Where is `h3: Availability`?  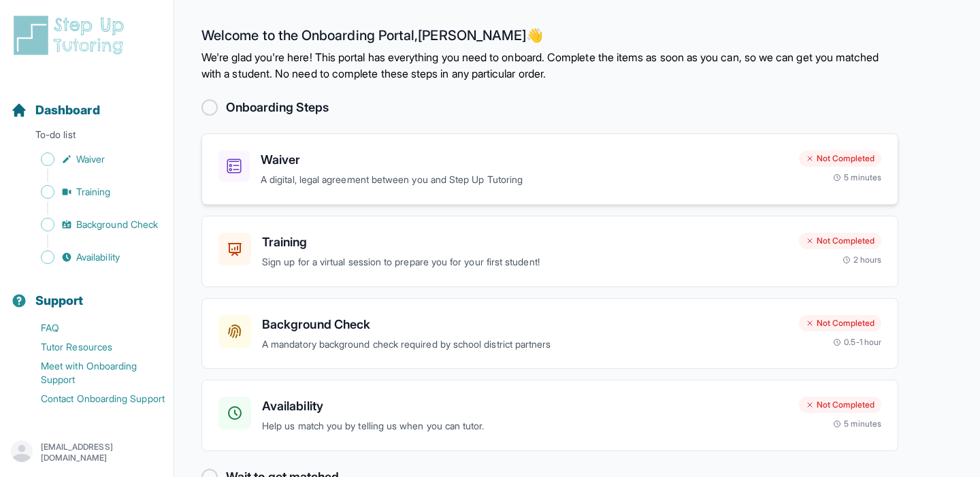
h3: Availability is located at coordinates (525, 406).